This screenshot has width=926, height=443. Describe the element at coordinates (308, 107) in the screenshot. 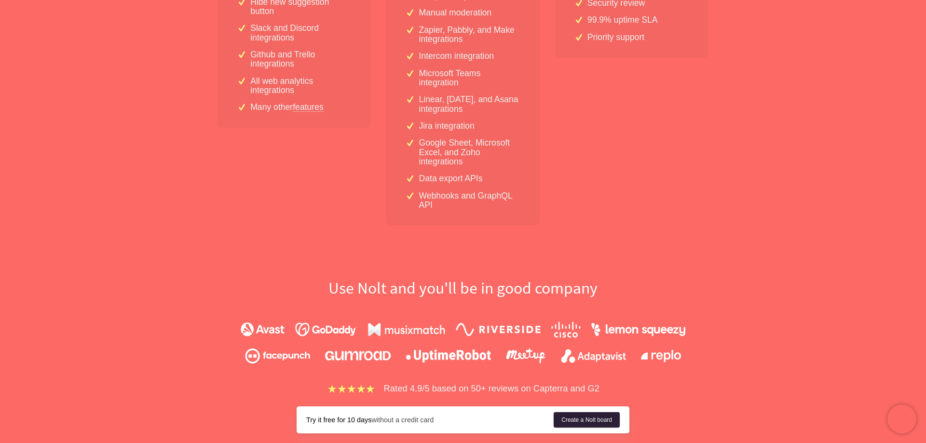

I see `a: features` at that location.